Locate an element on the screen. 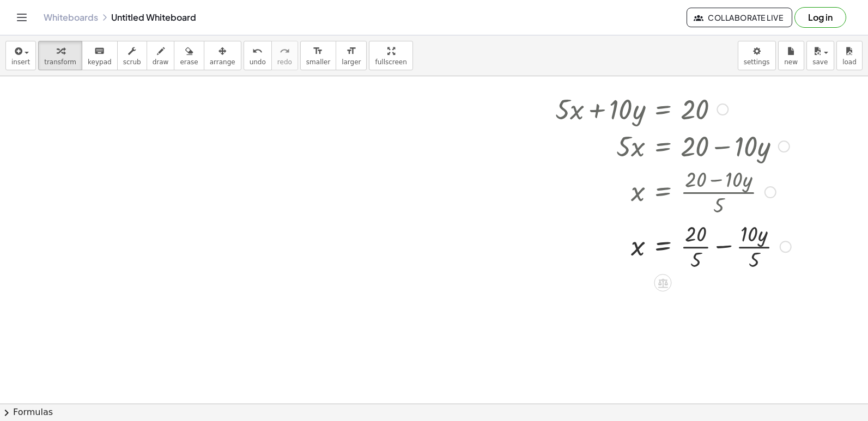  span: erase is located at coordinates (188, 62).